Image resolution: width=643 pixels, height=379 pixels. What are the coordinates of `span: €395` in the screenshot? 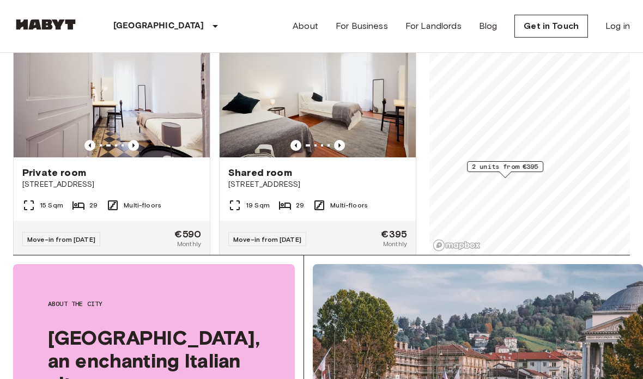 It's located at (394, 234).